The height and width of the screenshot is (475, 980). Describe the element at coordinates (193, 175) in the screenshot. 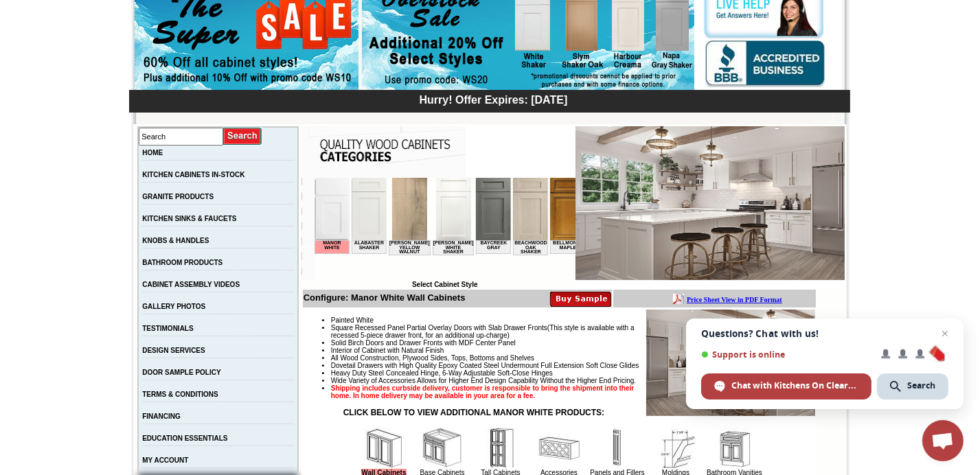

I see `a: KITCHEN CABINETS IN-STOCK` at that location.